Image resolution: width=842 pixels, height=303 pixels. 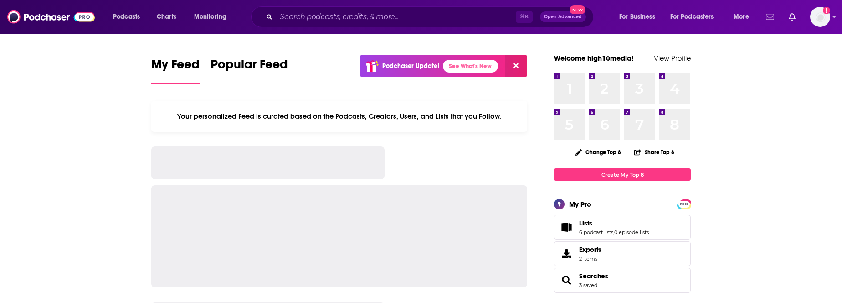 I want to click on a: See What's New, so click(x=470, y=66).